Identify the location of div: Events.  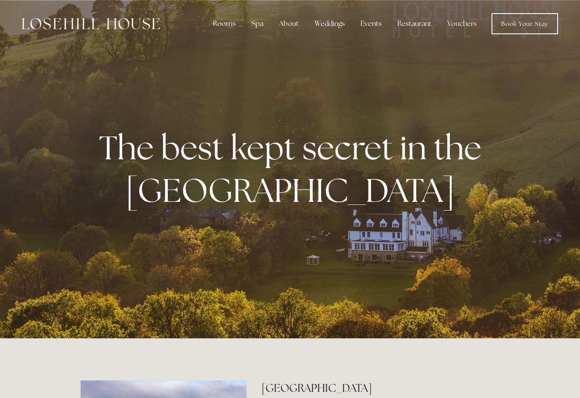
(371, 24).